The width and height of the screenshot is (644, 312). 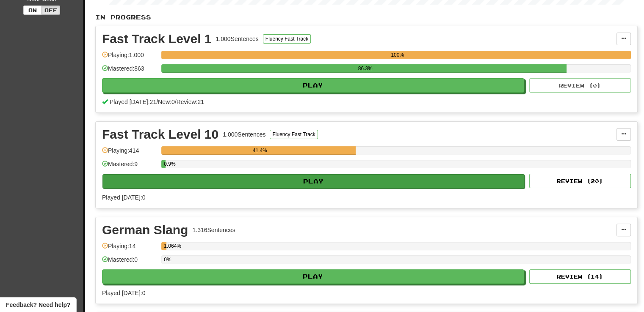 What do you see at coordinates (260, 150) in the screenshot?
I see `div: 41.4%` at bounding box center [260, 150].